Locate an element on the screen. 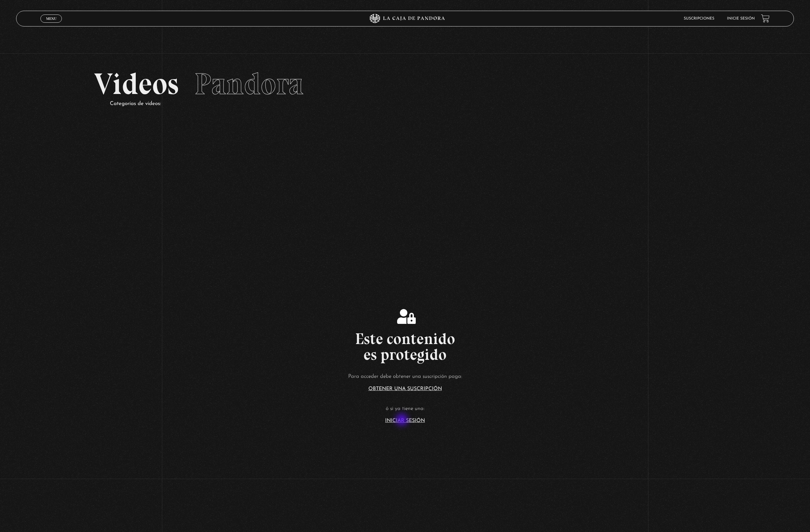  span: Cerrar is located at coordinates (51, 24).